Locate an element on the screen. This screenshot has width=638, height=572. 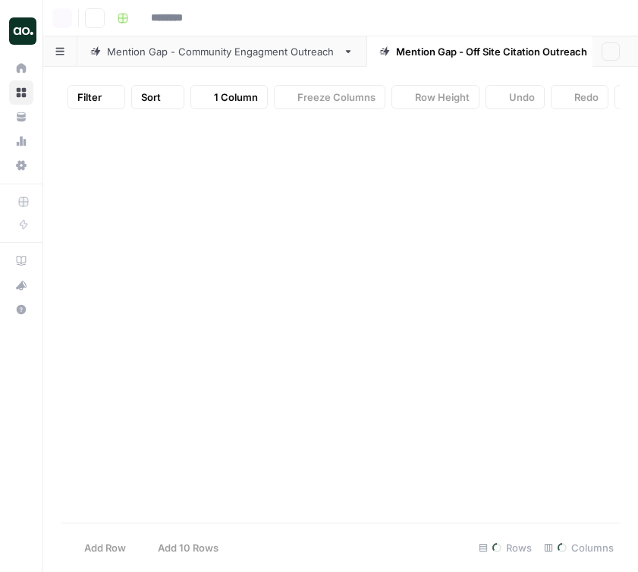
span: 1 Column is located at coordinates (236, 97).